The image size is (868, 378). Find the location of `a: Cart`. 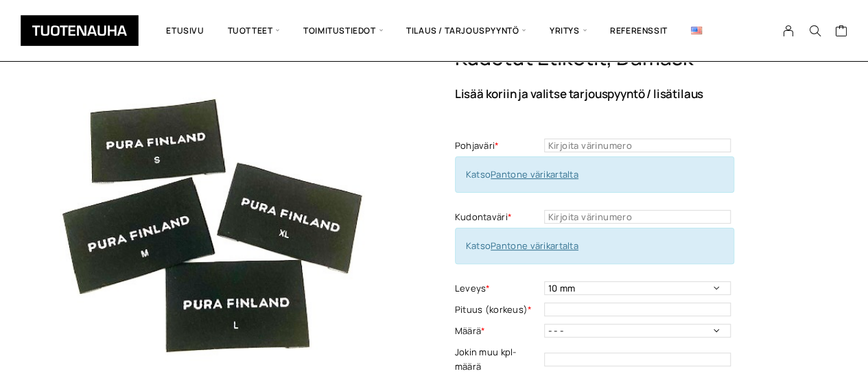

a: Cart is located at coordinates (840, 33).